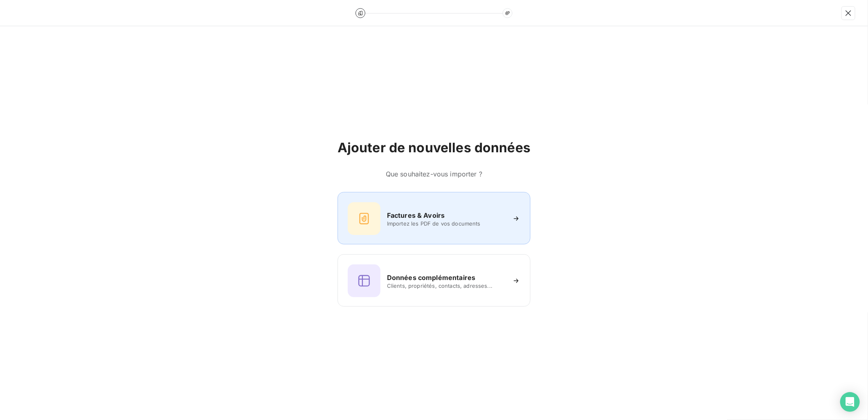 The image size is (868, 420). What do you see at coordinates (416, 215) in the screenshot?
I see `h6: Factures & Avoirs` at bounding box center [416, 215].